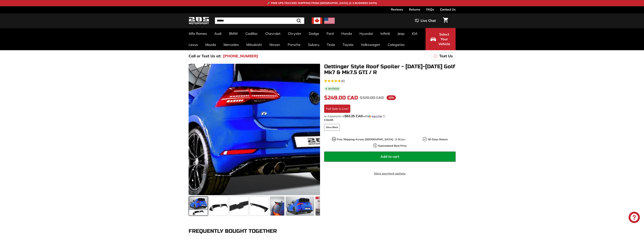 The height and width of the screenshot is (239, 644). Describe the element at coordinates (273, 33) in the screenshot. I see `a: Chevrolet` at that location.